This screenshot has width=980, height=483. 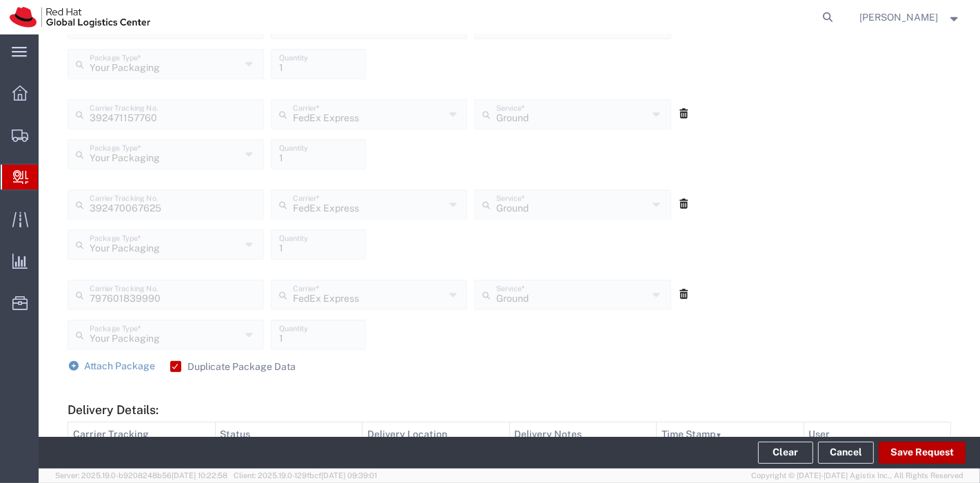 I want to click on span: Jason Alexander, so click(x=900, y=17).